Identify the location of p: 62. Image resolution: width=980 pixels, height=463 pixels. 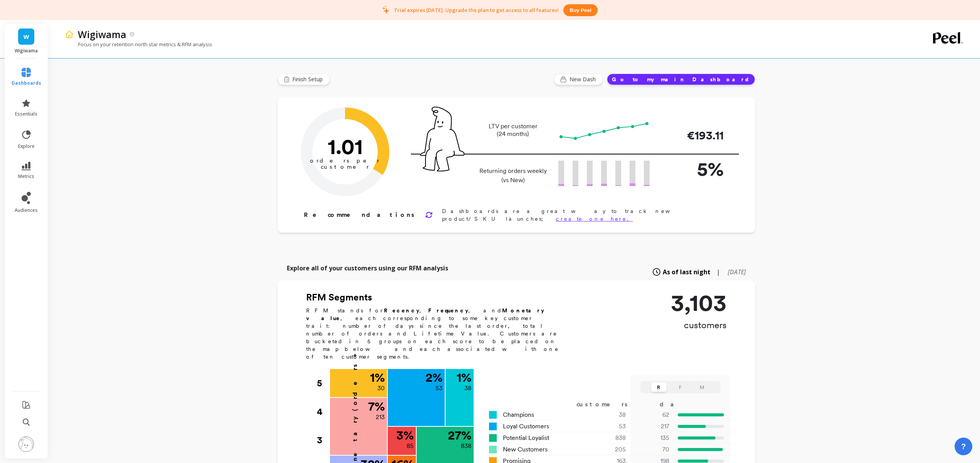
(652, 415).